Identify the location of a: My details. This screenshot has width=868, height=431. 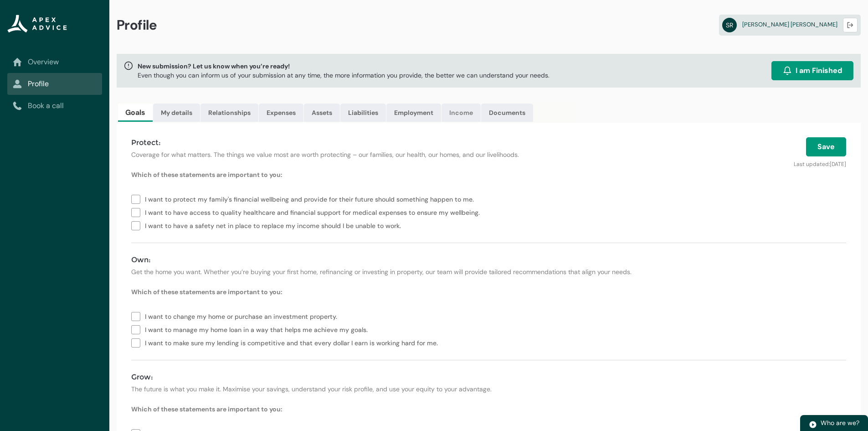
(176, 112).